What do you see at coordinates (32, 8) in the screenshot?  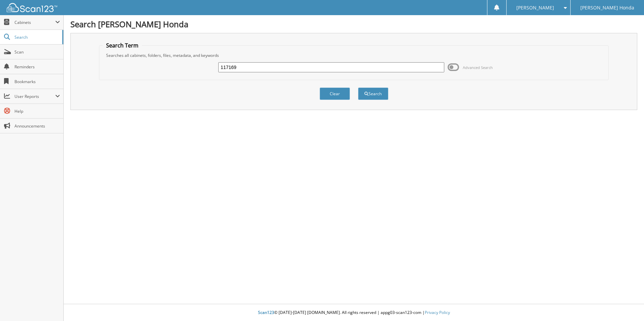 I see `img: scan123-logo-white.svg` at bounding box center [32, 8].